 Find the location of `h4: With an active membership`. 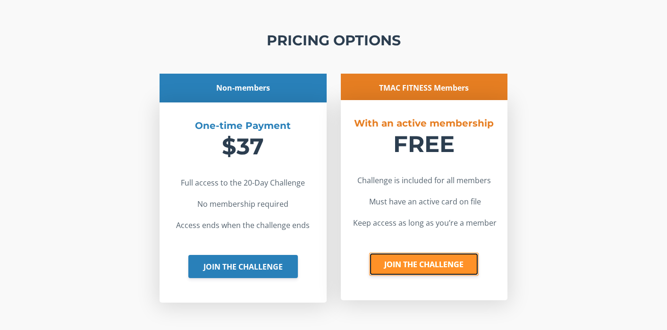

h4: With an active membership is located at coordinates (424, 123).